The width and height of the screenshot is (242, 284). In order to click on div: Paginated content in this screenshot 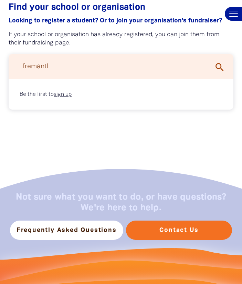, I will do `click(121, 94)`.